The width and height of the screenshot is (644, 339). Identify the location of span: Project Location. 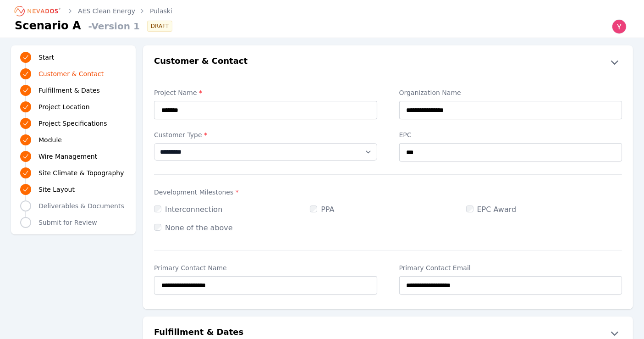
(64, 107).